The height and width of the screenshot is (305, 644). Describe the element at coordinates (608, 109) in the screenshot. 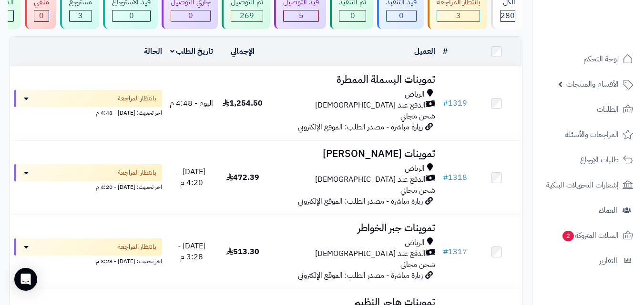

I see `span: الطلبات` at that location.